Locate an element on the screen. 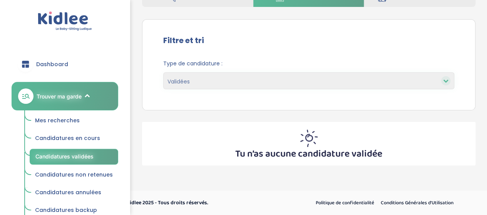 The image size is (487, 215). span: Candidatures non retenues is located at coordinates (74, 175).